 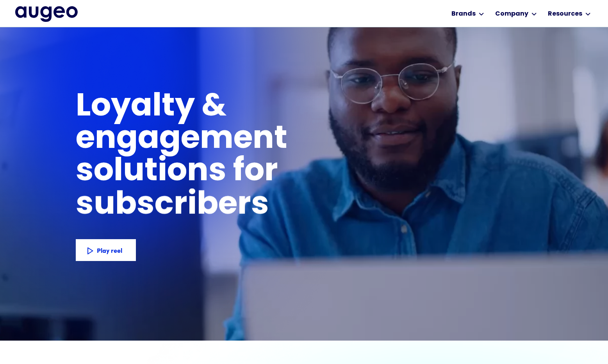 I want to click on h1: subscribers, so click(x=172, y=206).